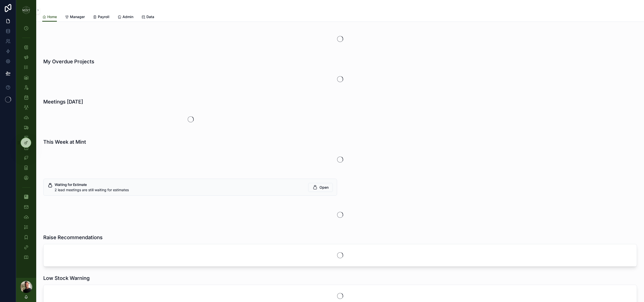  Describe the element at coordinates (50, 17) in the screenshot. I see `a: Home` at that location.